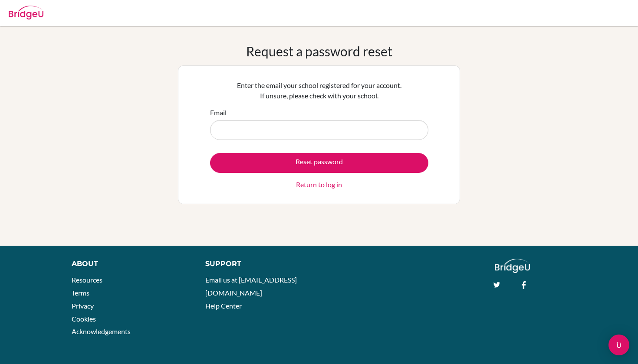  Describe the element at coordinates (218, 113) in the screenshot. I see `label: Email` at that location.